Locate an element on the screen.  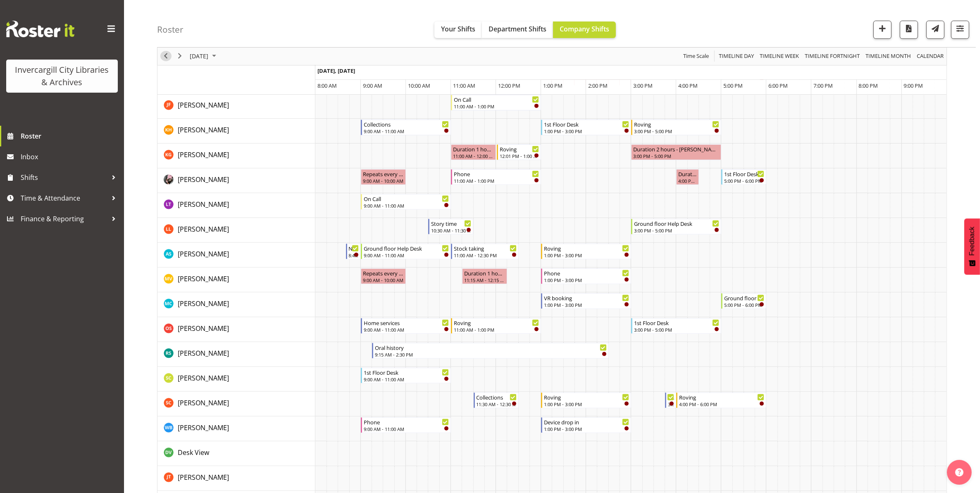
div: Katie Greene"s event - Duration 2 hours - Katie Greene Begin From Wednesday, October 8, 2025 at 3... is located at coordinates (677, 152).